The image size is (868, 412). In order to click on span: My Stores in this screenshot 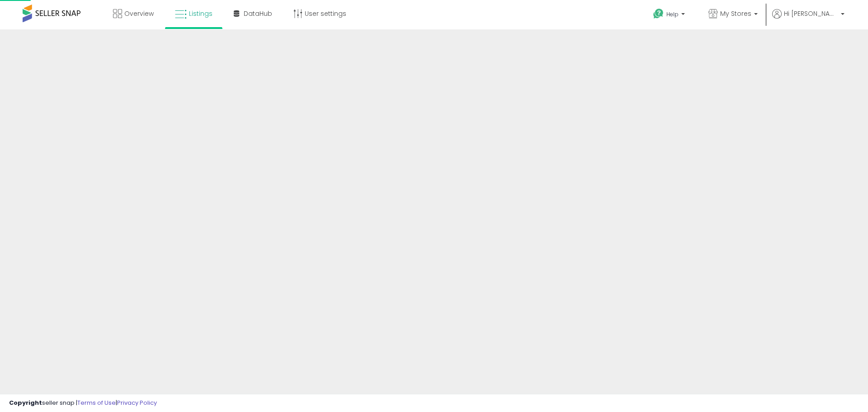, I will do `click(736, 13)`.